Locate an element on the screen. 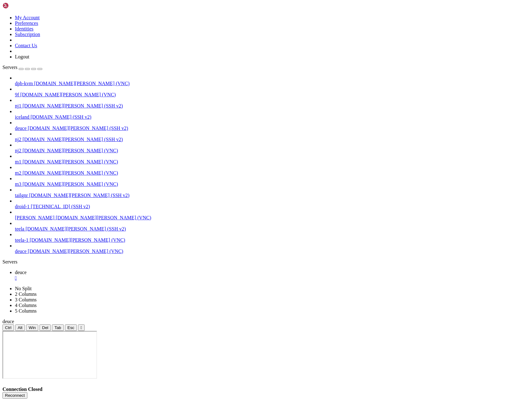  a: 2 Columns is located at coordinates (26, 294).